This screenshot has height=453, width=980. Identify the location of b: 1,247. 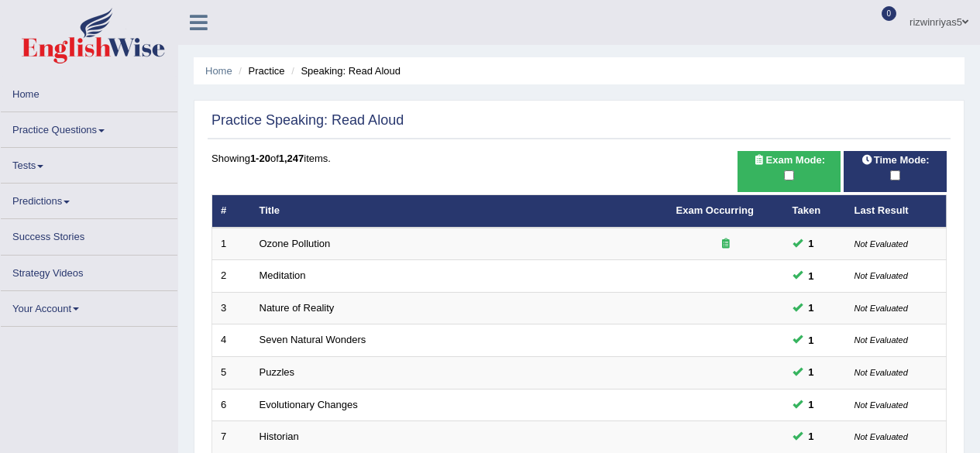
(291, 158).